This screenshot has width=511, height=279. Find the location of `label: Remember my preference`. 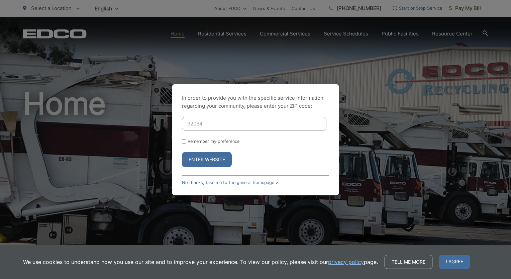

label: Remember my preference is located at coordinates (213, 141).